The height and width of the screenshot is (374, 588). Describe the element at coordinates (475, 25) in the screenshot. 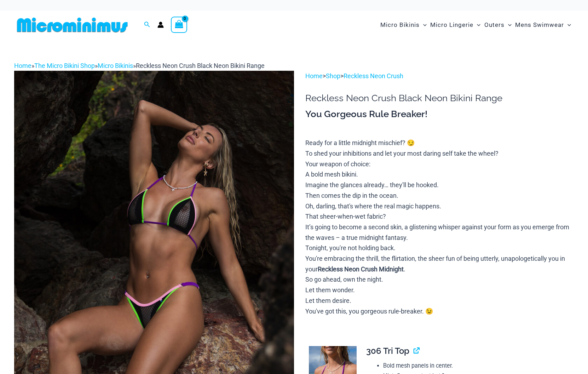

I see `nav: Site Navigation` at that location.